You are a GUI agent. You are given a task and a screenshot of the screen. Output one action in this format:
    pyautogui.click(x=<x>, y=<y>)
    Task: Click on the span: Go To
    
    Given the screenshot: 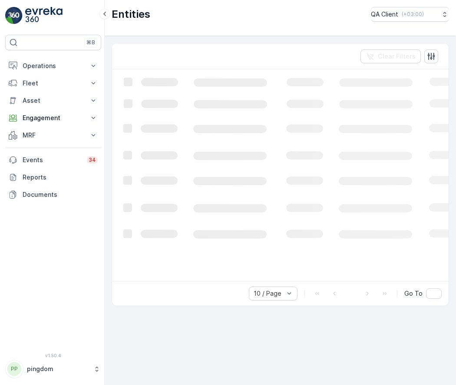 What is the action you would take?
    pyautogui.click(x=413, y=294)
    